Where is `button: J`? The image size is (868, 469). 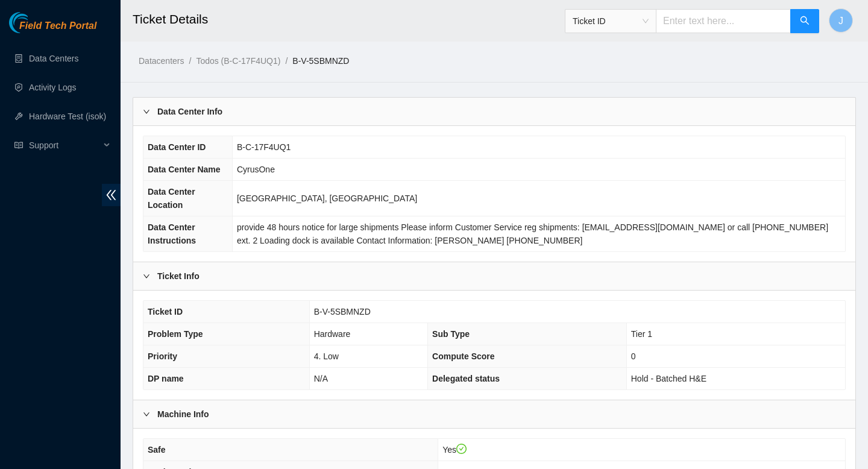 button: J is located at coordinates (841, 21).